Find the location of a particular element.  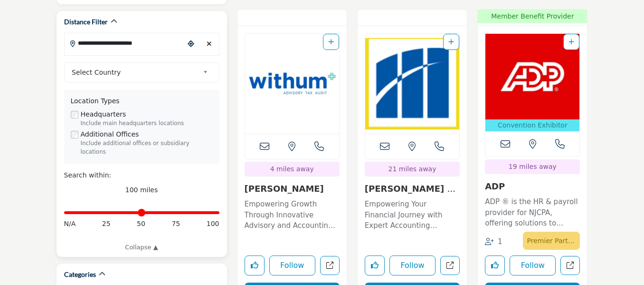

span: Member Benefit Provider is located at coordinates (533, 16).